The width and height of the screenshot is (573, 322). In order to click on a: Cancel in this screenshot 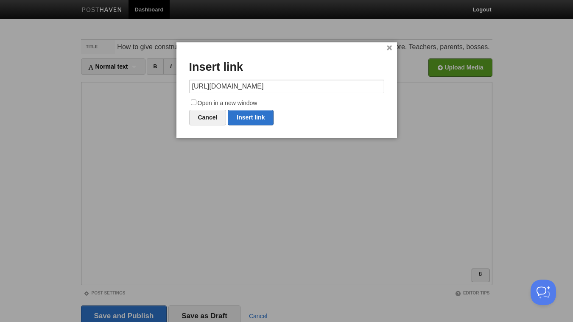, I will do `click(208, 117)`.